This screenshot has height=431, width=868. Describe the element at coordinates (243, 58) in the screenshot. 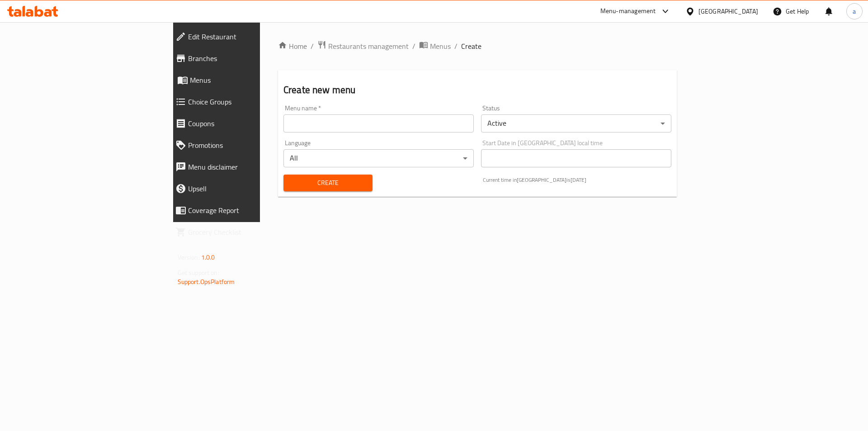

I see `a: Branches` at that location.